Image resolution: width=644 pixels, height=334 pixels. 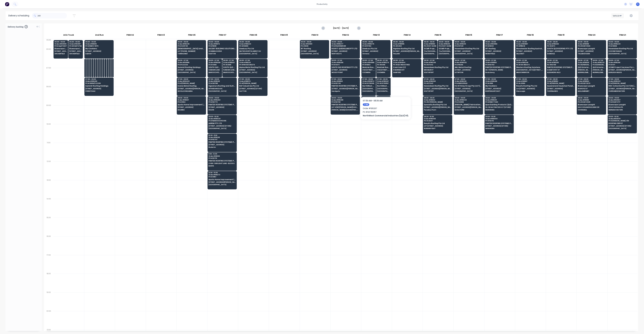 What do you see at coordinates (161, 36) in the screenshot?
I see `div: FNM 03` at bounding box center [161, 36].